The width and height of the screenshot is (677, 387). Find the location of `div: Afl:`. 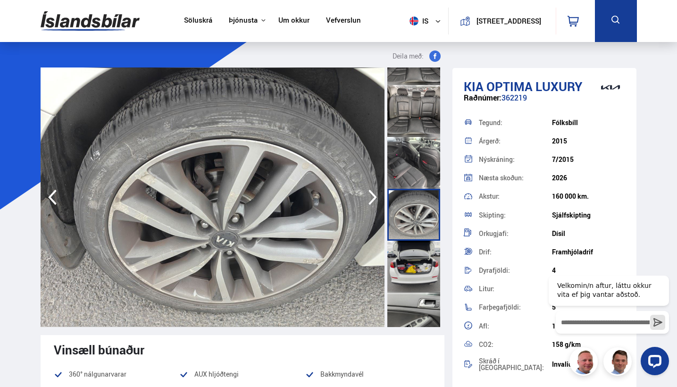

div: Afl: is located at coordinates (515, 326).